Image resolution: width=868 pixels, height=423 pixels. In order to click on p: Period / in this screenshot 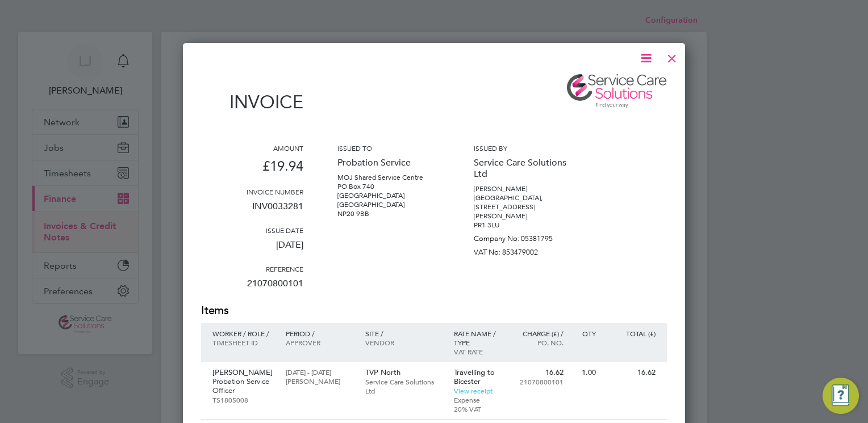, I will do `click(319, 334)`.